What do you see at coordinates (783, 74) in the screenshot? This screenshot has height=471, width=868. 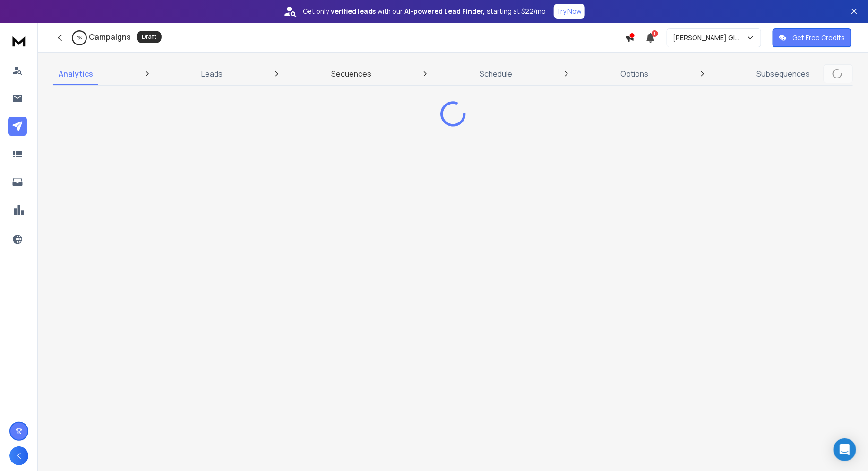 I see `p: Subsequences` at bounding box center [783, 74].